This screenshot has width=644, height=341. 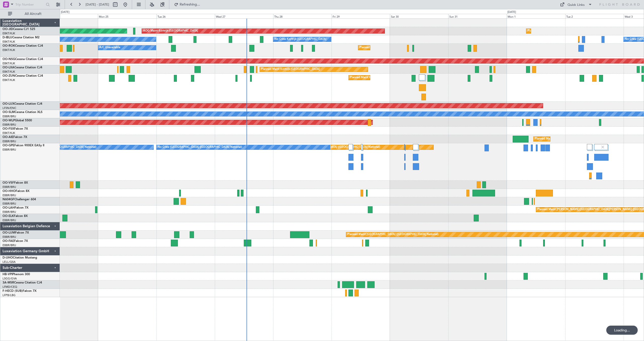 What do you see at coordinates (8, 258) in the screenshot?
I see `span: D-IJHO` at bounding box center [8, 258].